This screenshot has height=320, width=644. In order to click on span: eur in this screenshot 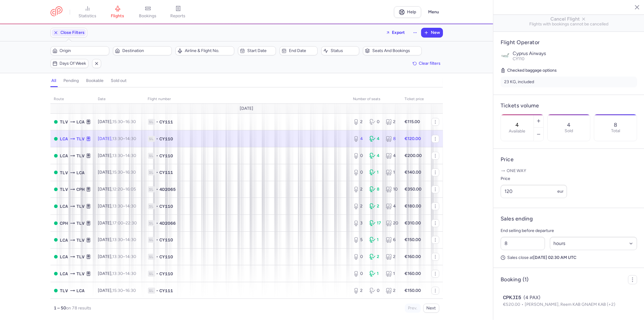, I will do `click(561, 191)`.